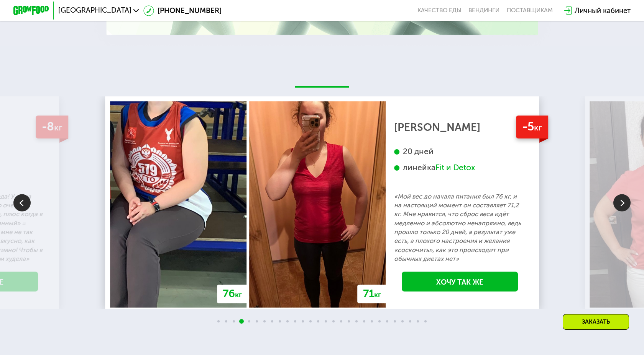  Describe the element at coordinates (484, 10) in the screenshot. I see `a: Вендинги` at that location.